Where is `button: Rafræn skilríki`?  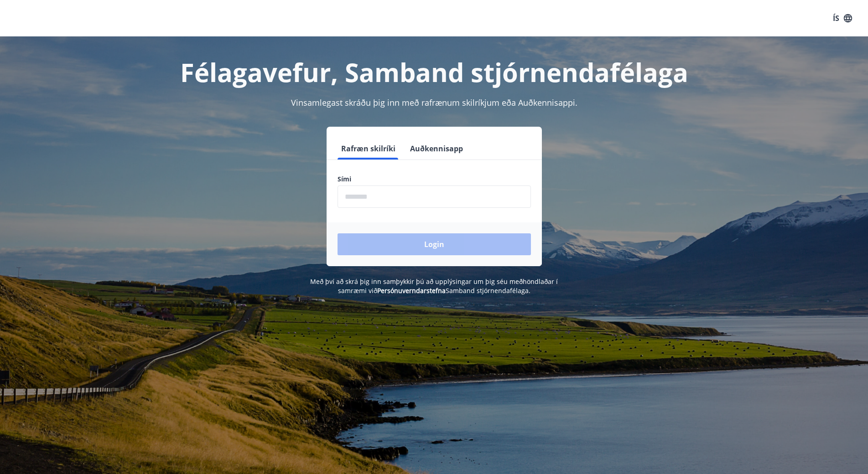
button: Rafræn skilríki is located at coordinates (368, 149).